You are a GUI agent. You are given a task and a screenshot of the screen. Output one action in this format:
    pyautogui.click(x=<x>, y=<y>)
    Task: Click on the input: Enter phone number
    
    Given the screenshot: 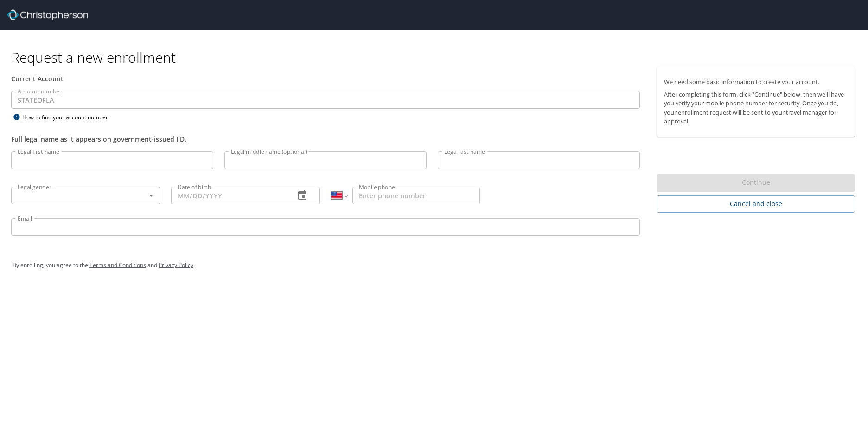 What is the action you would take?
    pyautogui.click(x=416, y=195)
    